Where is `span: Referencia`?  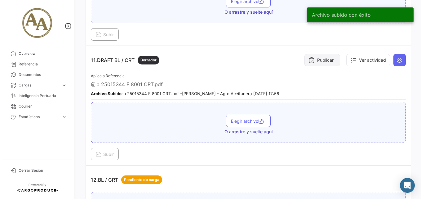
span: Referencia is located at coordinates (43, 64).